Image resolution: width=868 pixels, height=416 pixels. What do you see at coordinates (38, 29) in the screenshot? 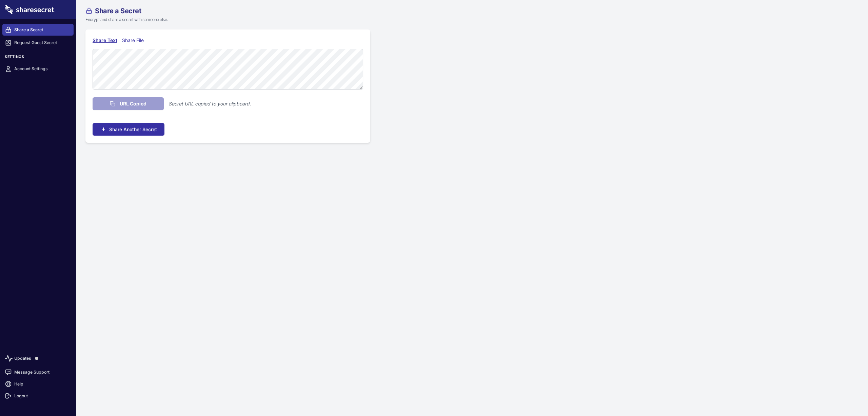
I see `a: Share a Secret` at bounding box center [38, 29].